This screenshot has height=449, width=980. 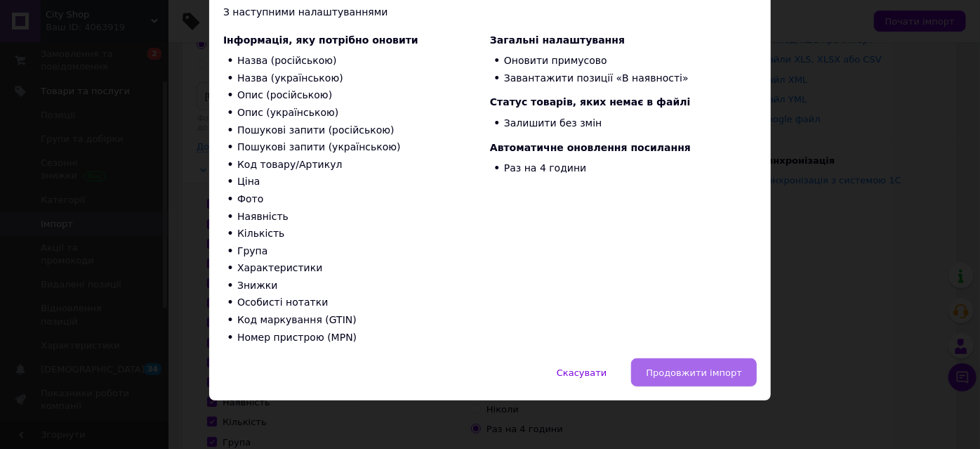 What do you see at coordinates (356, 286) in the screenshot?
I see `li: Знижки` at bounding box center [356, 286].